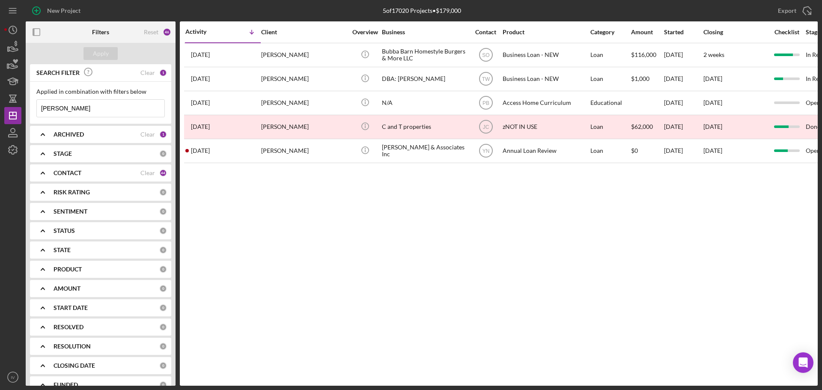  Describe the element at coordinates (62, 250) in the screenshot. I see `b: STATE` at that location.